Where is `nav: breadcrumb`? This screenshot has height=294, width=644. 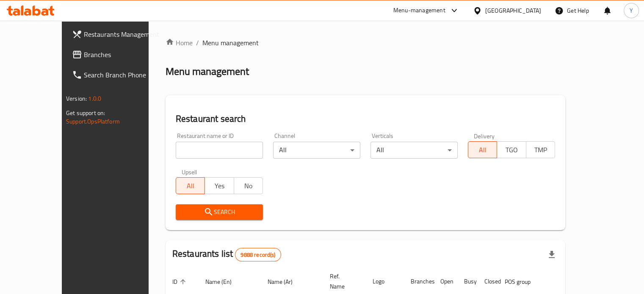 nav: breadcrumb is located at coordinates (366, 43).